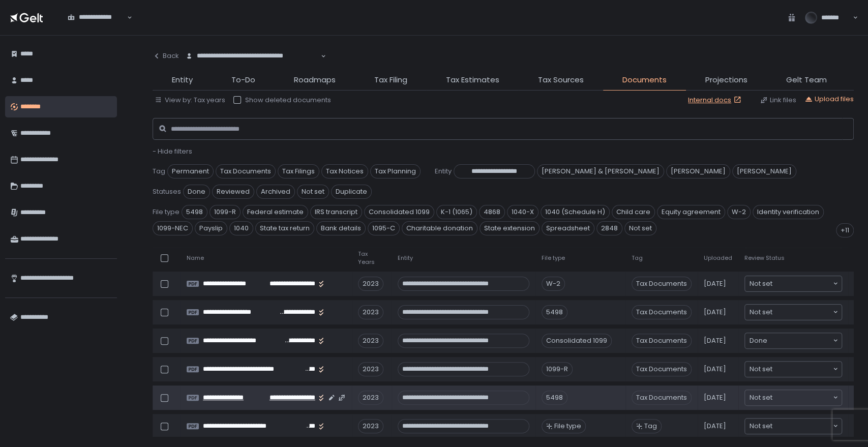 The width and height of the screenshot is (868, 447). Describe the element at coordinates (553, 284) in the screenshot. I see `div: W-2` at that location.